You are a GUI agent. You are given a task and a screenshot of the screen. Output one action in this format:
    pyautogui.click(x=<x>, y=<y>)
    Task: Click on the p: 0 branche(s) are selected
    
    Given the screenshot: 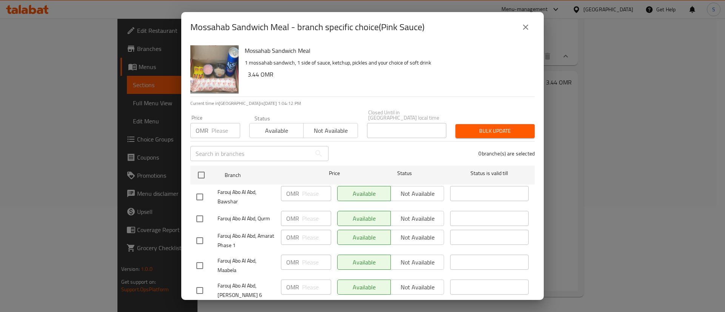 What is the action you would take?
    pyautogui.click(x=507, y=154)
    